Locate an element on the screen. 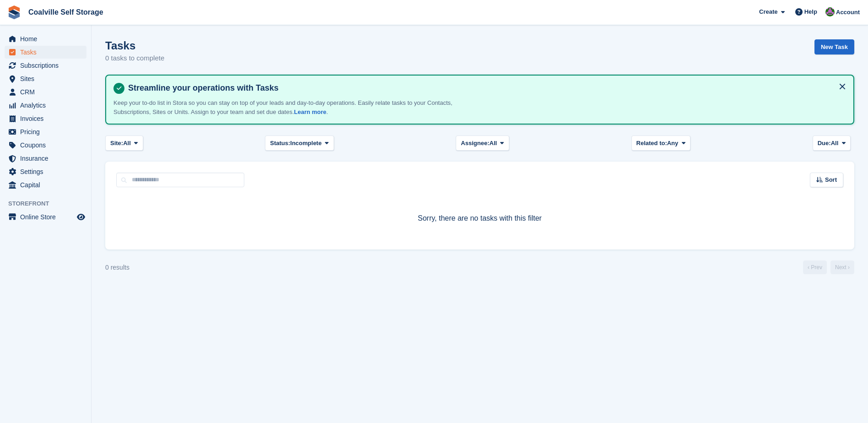  img: stora-icon-8386f47178a22dfd0bd8f6a31ec36ba5ce8667c1dd55bd0f319d3a0aa187defe.svg is located at coordinates (14, 13).